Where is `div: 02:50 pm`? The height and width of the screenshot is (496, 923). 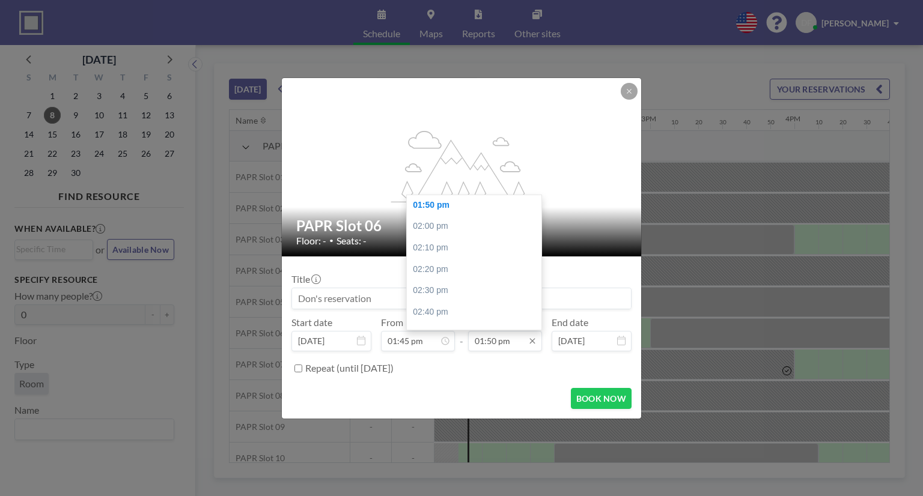 div: 02:50 pm is located at coordinates (477, 334).